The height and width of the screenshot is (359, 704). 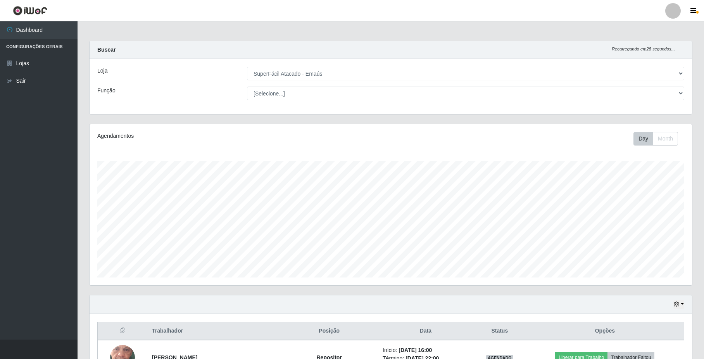 I want to click on th: Trabalhador, so click(x=214, y=331).